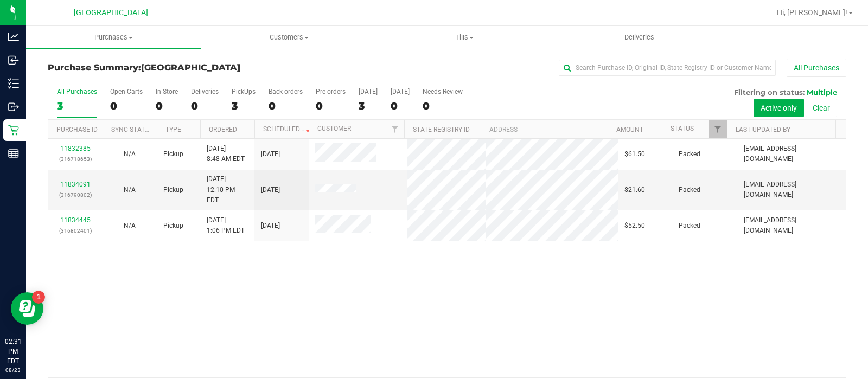 The width and height of the screenshot is (868, 379). I want to click on th: Address, so click(544, 129).